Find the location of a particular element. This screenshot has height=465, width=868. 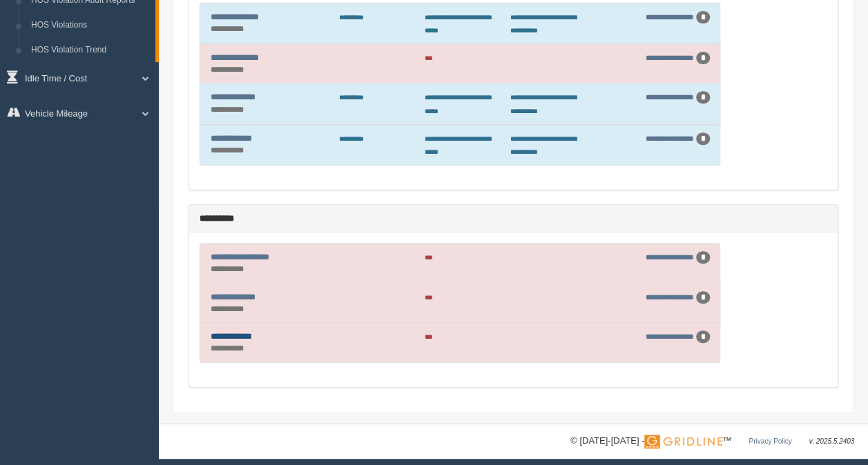

a: HOS Violation Trend is located at coordinates (90, 50).